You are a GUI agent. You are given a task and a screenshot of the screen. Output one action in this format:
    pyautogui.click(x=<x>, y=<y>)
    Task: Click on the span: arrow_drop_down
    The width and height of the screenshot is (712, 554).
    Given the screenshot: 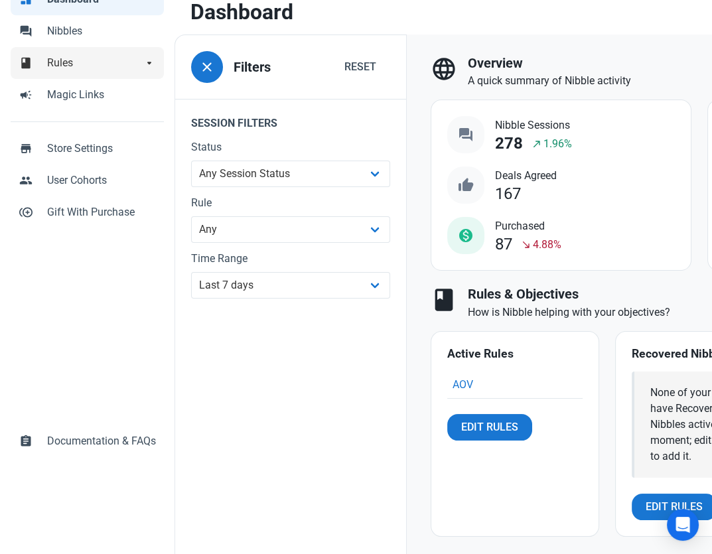 What is the action you would take?
    pyautogui.click(x=149, y=62)
    